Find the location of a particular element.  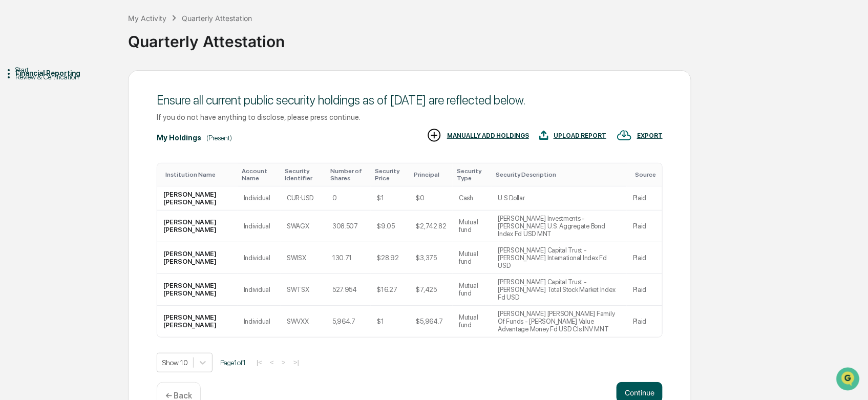

td: SWVXX is located at coordinates (303, 321).